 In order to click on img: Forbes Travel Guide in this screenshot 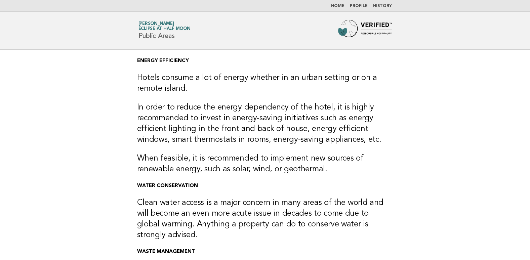, I will do `click(365, 31)`.